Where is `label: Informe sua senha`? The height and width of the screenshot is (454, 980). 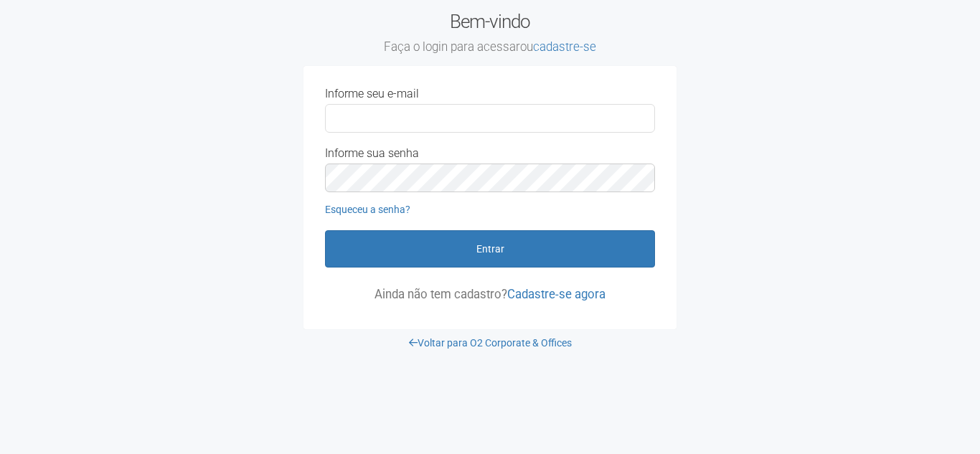
label: Informe sua senha is located at coordinates (371, 154).